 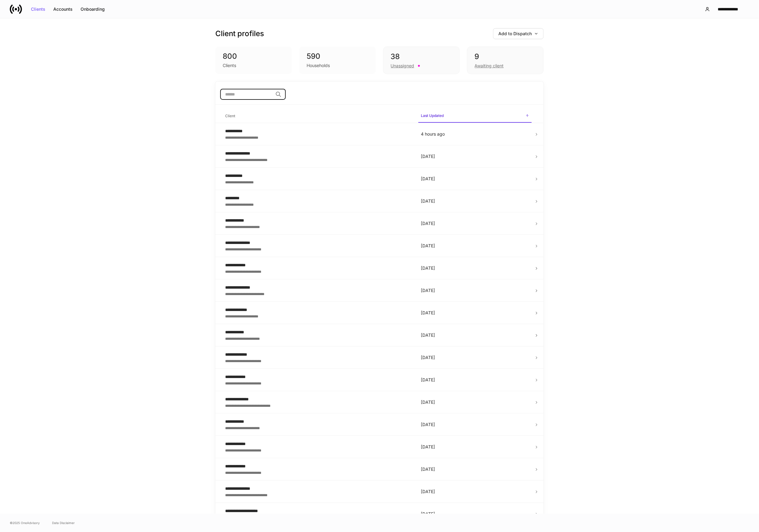 I want to click on span: Last Updated, so click(x=475, y=116).